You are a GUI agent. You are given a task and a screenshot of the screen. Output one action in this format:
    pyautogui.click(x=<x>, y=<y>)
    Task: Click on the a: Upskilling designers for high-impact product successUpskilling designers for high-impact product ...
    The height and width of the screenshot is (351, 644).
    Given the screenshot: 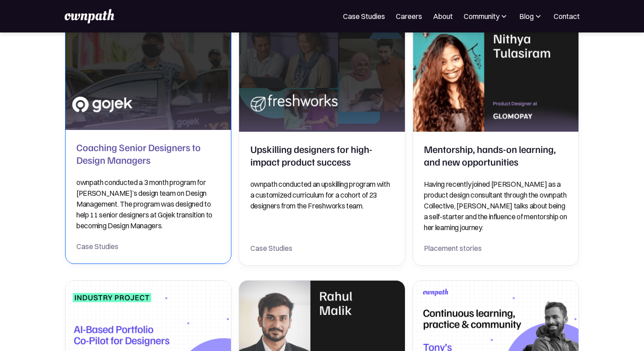 What is the action you would take?
    pyautogui.click(x=322, y=145)
    